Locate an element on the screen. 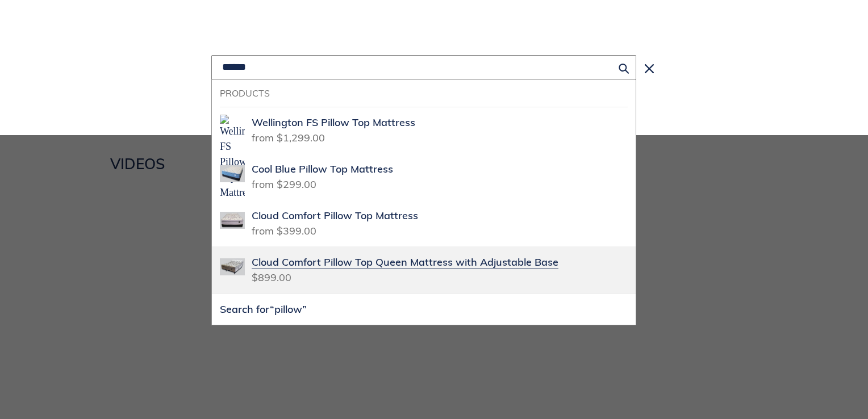 The width and height of the screenshot is (868, 419). a: Cloud Comfort Pillow Top Queen Mattress with Adjustable BaseCloud Comfort Pillow Top Queen Mattre... is located at coordinates (424, 270).